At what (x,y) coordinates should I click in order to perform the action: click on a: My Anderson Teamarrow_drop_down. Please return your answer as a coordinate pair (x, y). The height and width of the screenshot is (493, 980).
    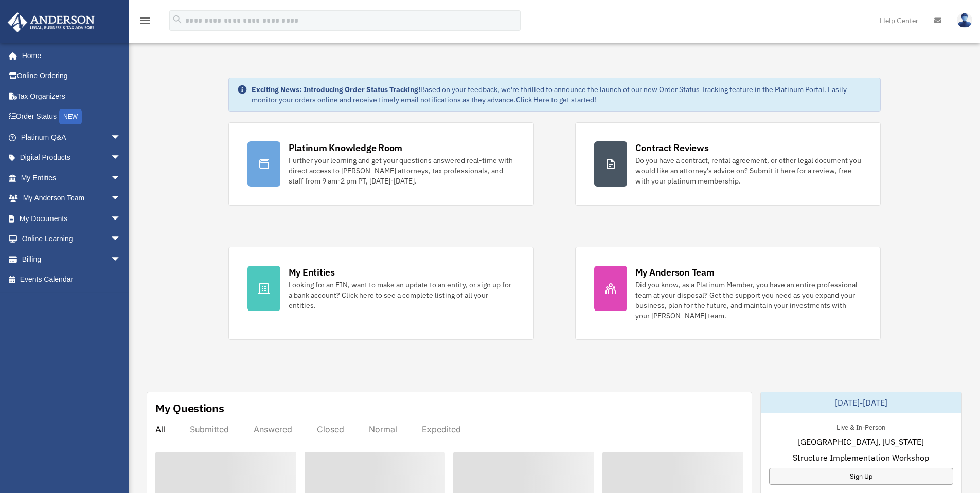
    Looking at the image, I should click on (71, 199).